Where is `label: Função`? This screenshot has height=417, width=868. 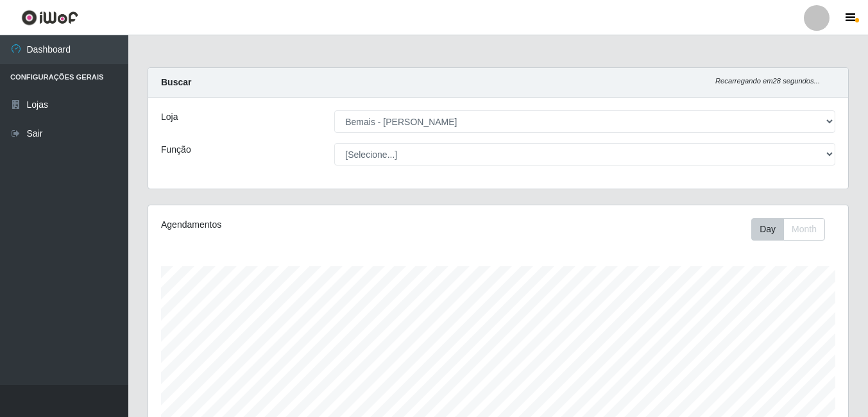
label: Função is located at coordinates (176, 149).